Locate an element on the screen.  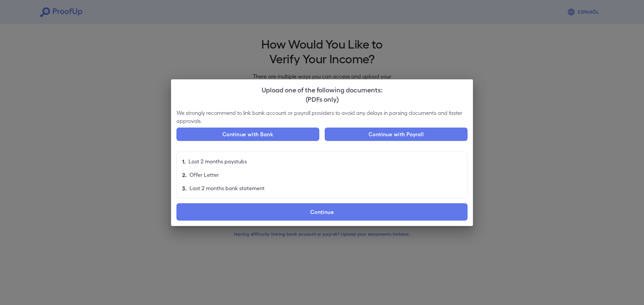
p: 1. is located at coordinates (184, 162).